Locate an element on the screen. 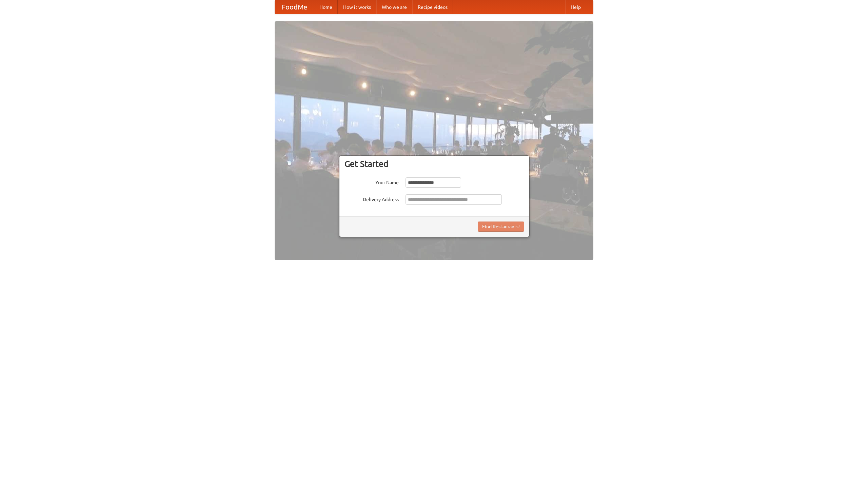 This screenshot has height=480, width=868. a: Who we are is located at coordinates (395, 7).